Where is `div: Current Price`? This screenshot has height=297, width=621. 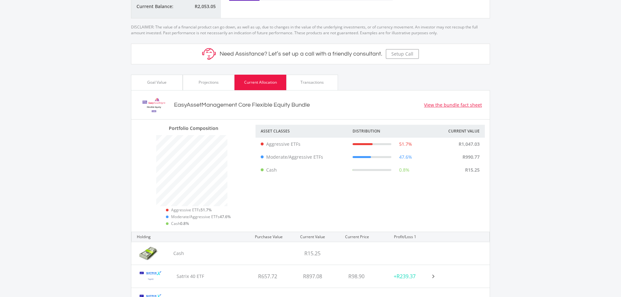
div: Current Price is located at coordinates (364, 237).